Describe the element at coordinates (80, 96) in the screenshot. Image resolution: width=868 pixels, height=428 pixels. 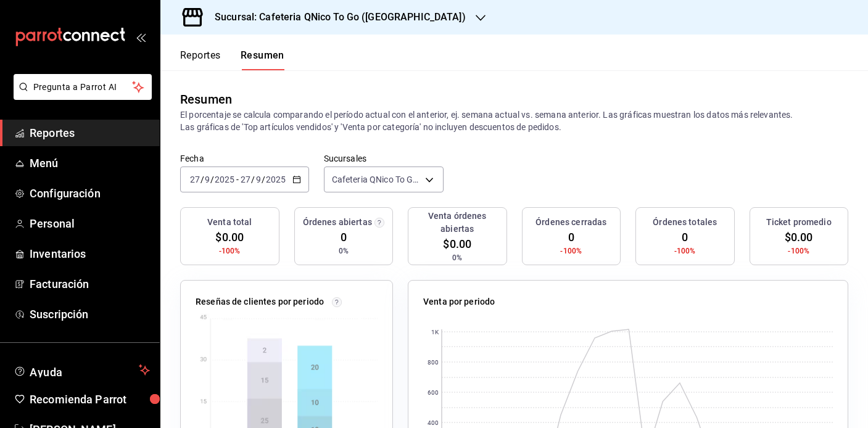
I see `a: Pregunta a Parrot AI` at that location.